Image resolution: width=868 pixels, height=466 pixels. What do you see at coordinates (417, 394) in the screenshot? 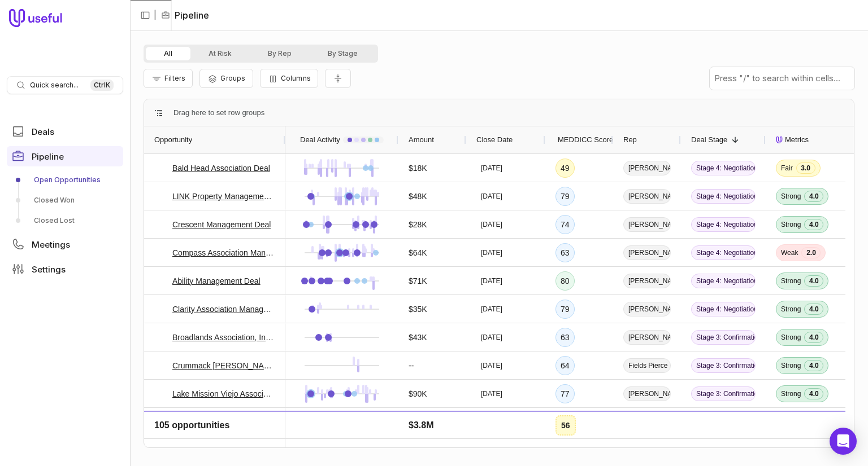
I see `span: $90K` at bounding box center [417, 394].